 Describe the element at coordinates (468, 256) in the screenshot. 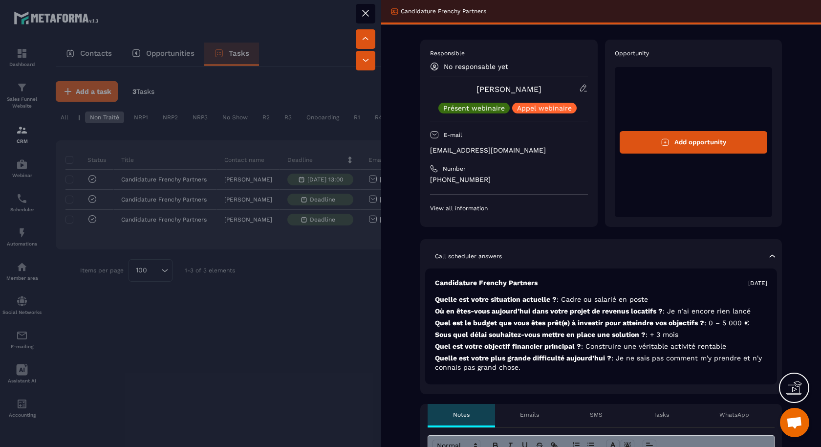

I see `p: Call scheduler answers` at that location.